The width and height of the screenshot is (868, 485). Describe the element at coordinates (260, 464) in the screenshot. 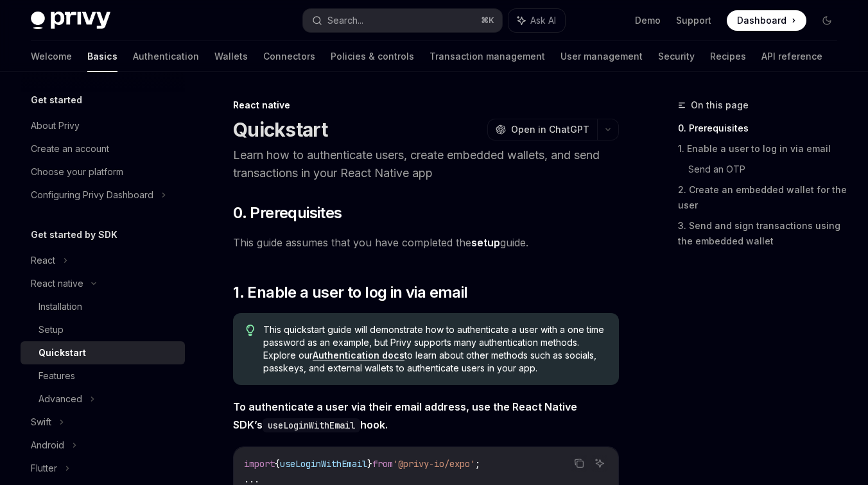

I see `span: import` at that location.